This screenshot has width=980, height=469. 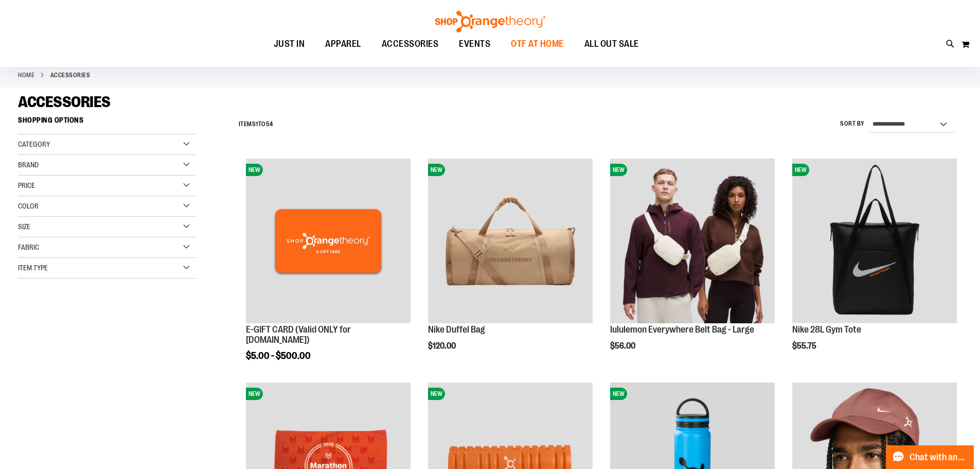 I want to click on a: E-GIFT CARD (Valid ONLY for ShopOrangetheory.com)NEW, so click(x=328, y=241).